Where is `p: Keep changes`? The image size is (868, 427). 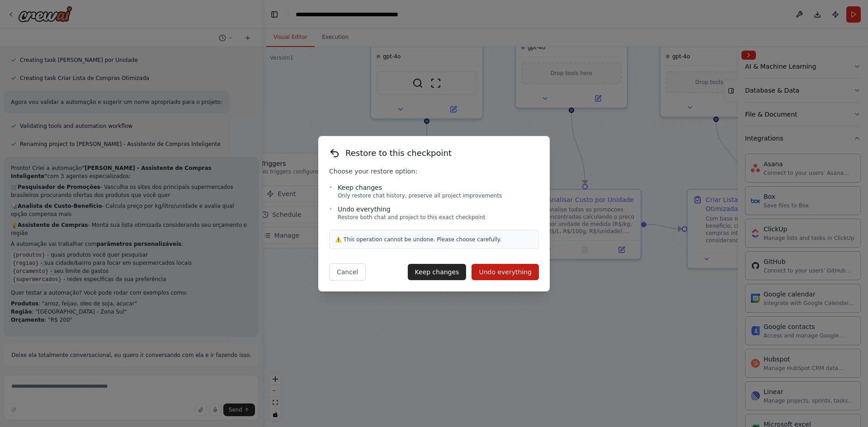
p: Keep changes is located at coordinates (419, 187).